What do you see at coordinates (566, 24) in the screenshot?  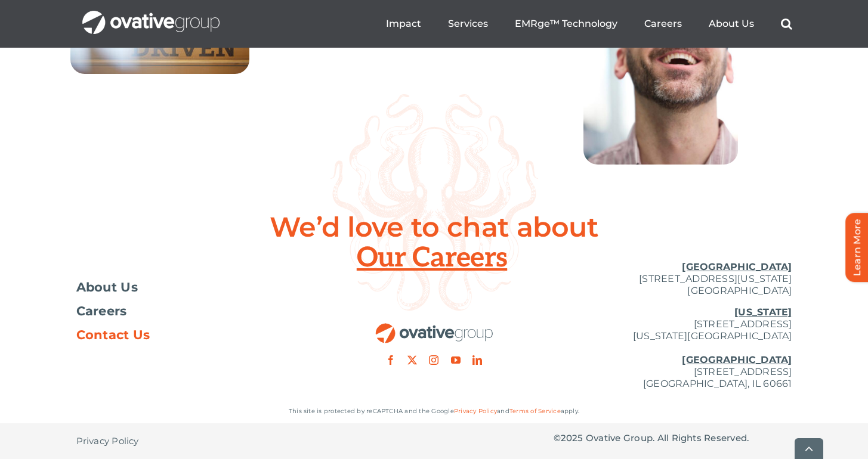 I see `span: EMRge™ Technology` at bounding box center [566, 24].